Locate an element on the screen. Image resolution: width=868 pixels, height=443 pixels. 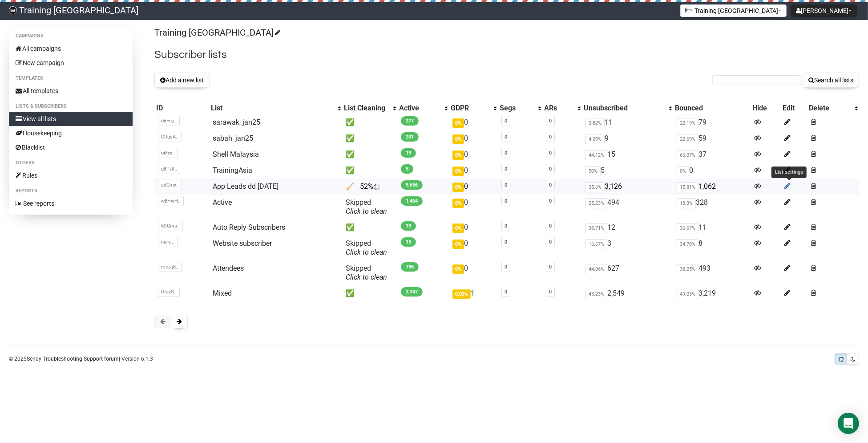
li: Templates is located at coordinates (71, 79).